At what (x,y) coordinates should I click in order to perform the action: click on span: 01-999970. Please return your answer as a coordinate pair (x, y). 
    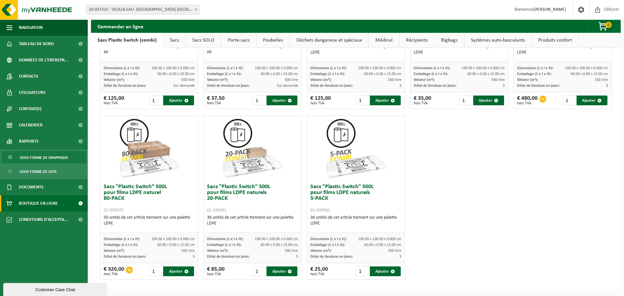
    Looking at the image, I should click on (113, 210).